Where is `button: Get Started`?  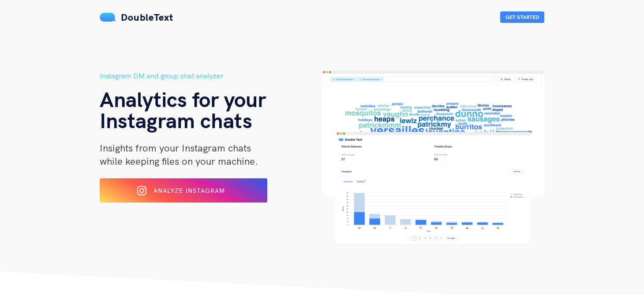
button: Get Started is located at coordinates (522, 17).